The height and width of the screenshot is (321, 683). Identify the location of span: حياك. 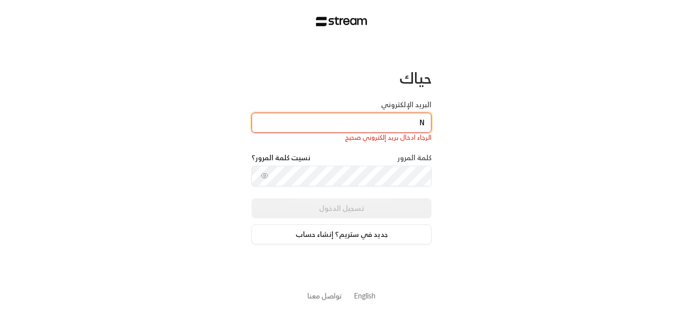
(416, 78).